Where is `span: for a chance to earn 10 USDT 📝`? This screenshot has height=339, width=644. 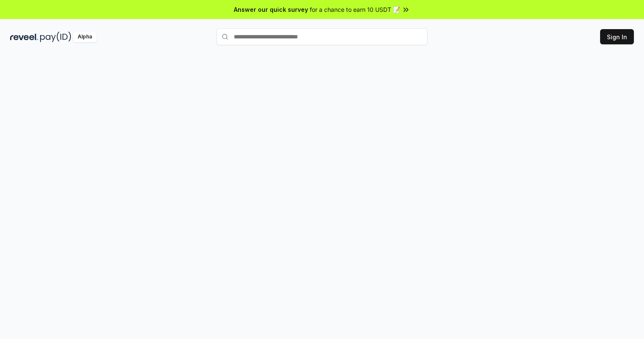
span: for a chance to earn 10 USDT 📝 is located at coordinates (355, 9).